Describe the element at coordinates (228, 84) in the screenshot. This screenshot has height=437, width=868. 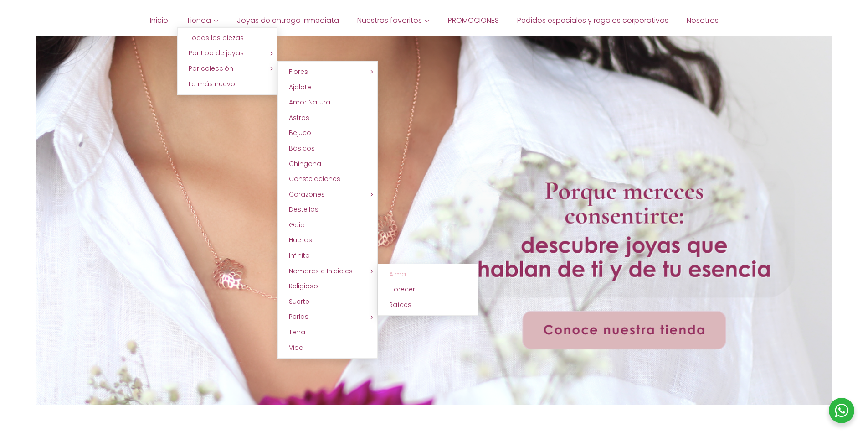
I see `a: Lo más nuevo` at that location.